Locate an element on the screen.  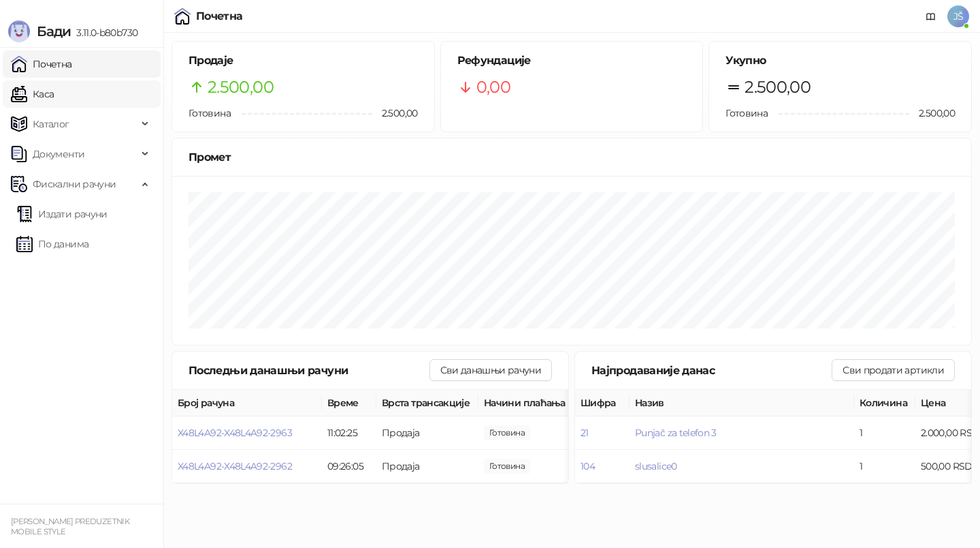
span: 3.11.0-b80b730 is located at coordinates (104, 32).